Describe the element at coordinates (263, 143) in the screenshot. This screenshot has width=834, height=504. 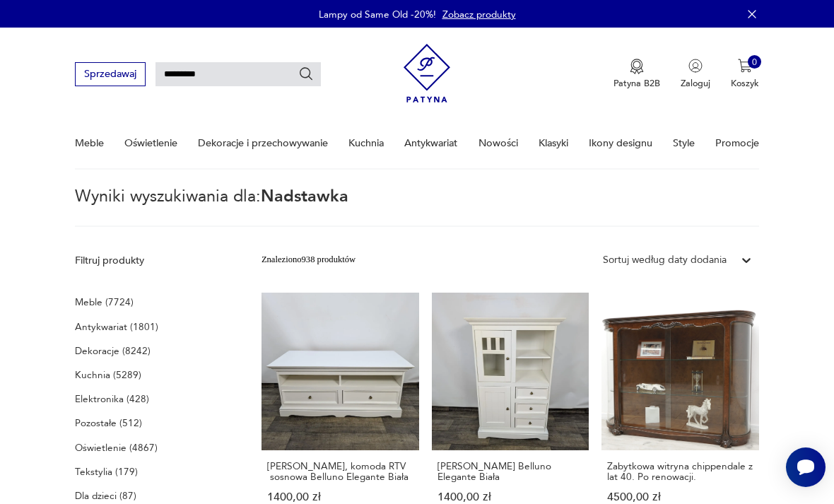
I see `a: Dekoracje i przechowywanie` at that location.